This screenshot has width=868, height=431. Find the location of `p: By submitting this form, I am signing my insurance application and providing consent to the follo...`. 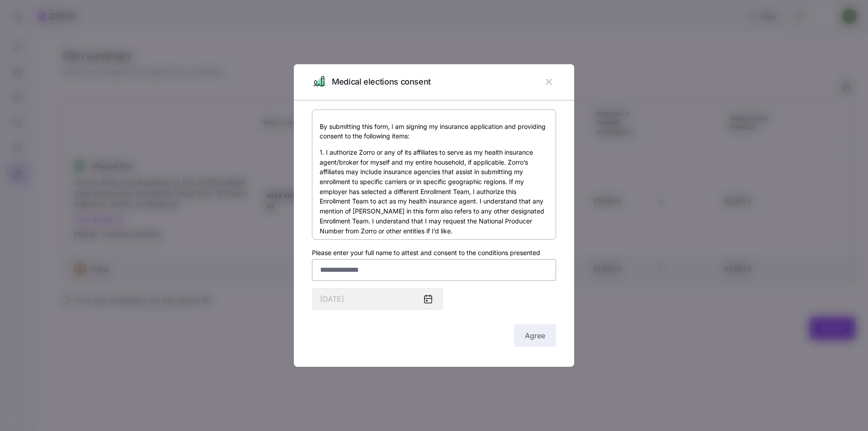

p: By submitting this form, I am signing my insurance application and providing consent to the follo... is located at coordinates (434, 131).